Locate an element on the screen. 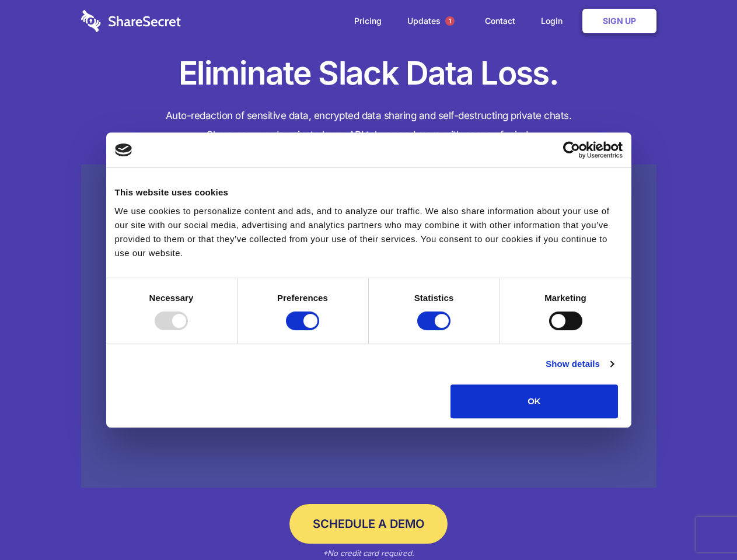  a: Pricing is located at coordinates (368, 21).